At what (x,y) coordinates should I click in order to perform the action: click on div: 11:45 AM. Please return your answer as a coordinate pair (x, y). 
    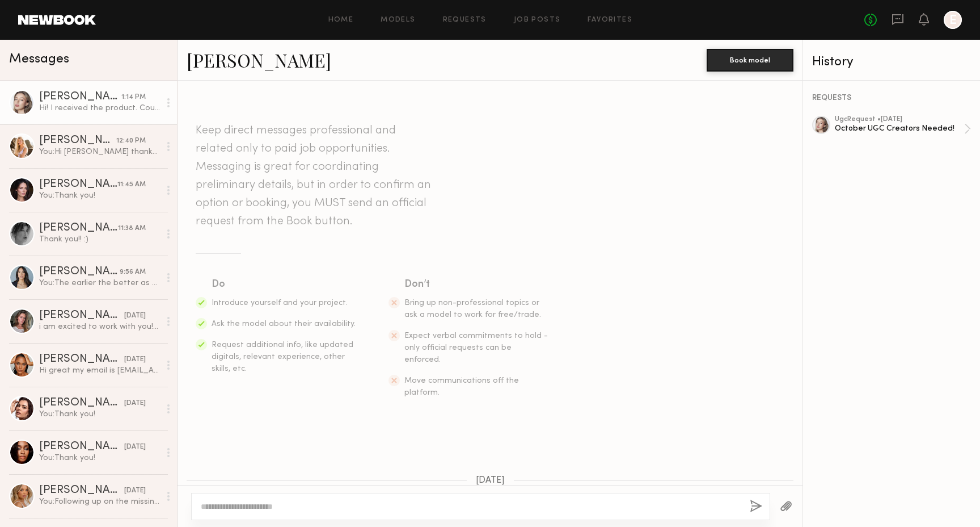
    Looking at the image, I should click on (132, 185).